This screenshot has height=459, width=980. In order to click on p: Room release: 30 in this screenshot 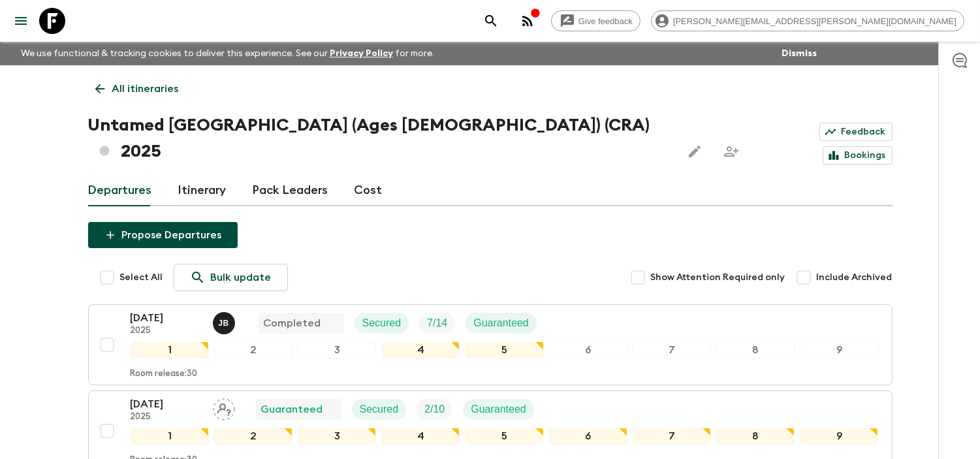, I will do `click(163, 374)`.